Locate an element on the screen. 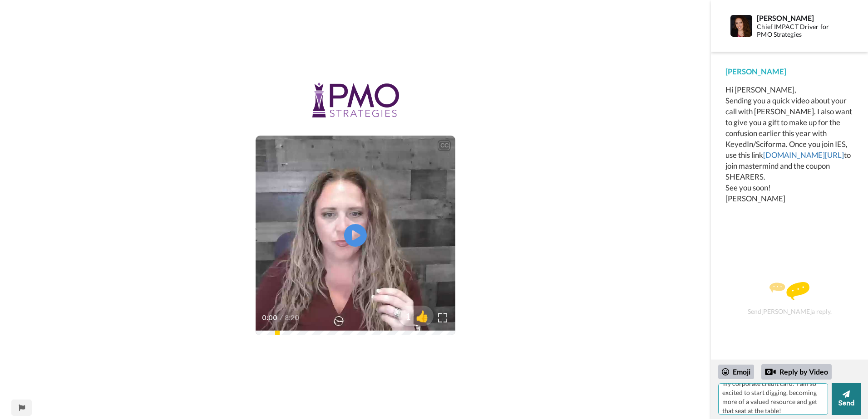 The image size is (868, 419). span: 0:00 is located at coordinates (270, 318).